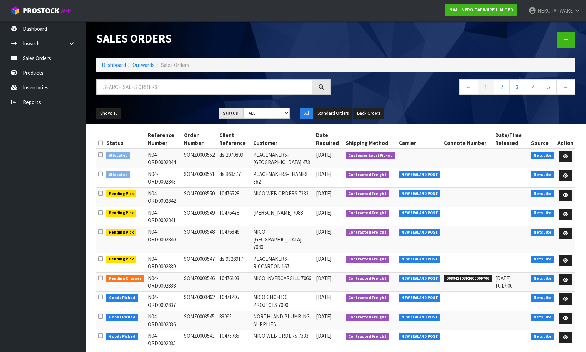 This screenshot has height=352, width=586. I want to click on td: N04-ORD0002840, so click(164, 239).